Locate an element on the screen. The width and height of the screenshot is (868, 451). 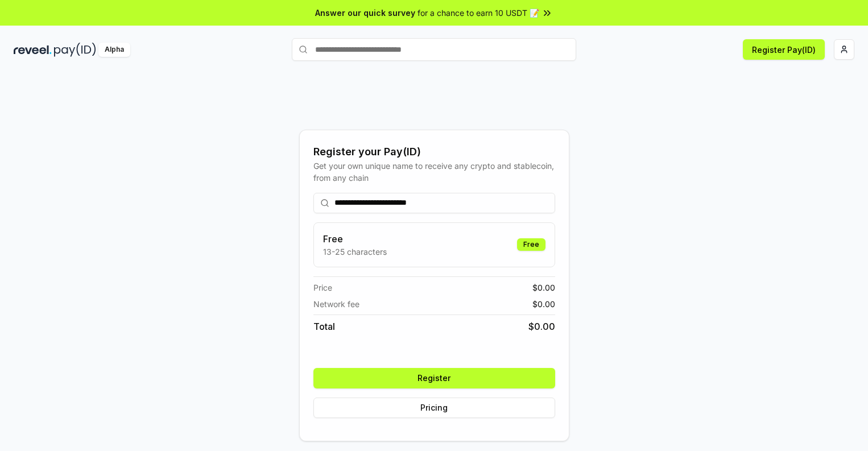
img: reveel_dark is located at coordinates (33, 50).